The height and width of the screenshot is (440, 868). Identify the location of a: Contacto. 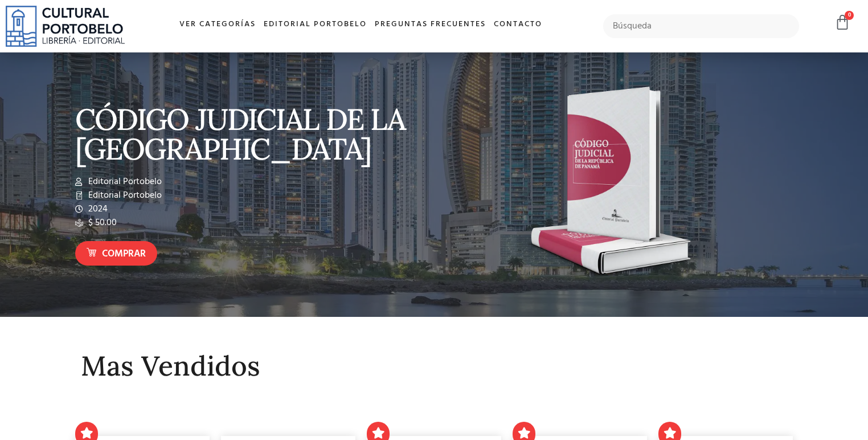
(518, 25).